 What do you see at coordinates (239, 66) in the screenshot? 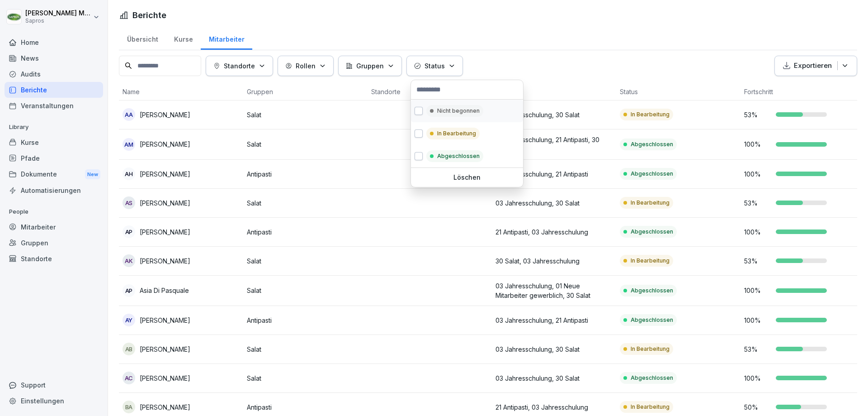
I see `p: Standorte` at bounding box center [239, 66].